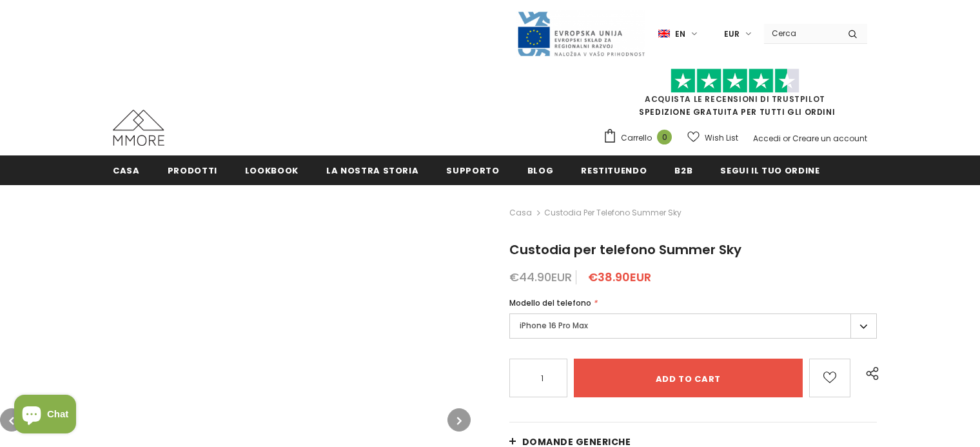  Describe the element at coordinates (712, 137) in the screenshot. I see `a: Wish List` at that location.